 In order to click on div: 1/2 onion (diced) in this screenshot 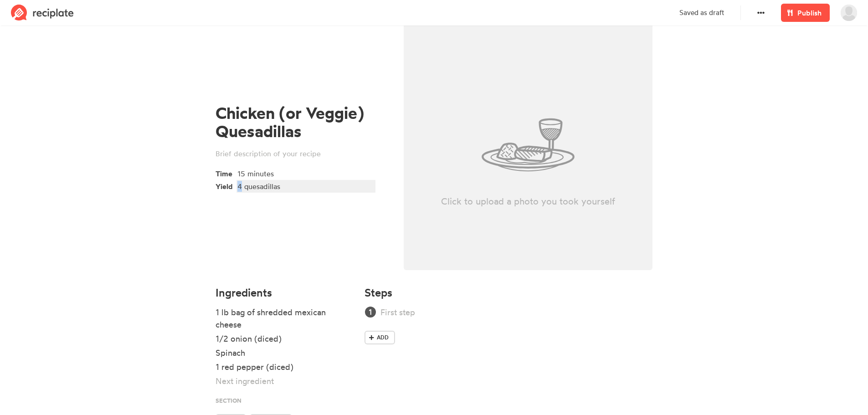, I will do `click(272, 339)`.